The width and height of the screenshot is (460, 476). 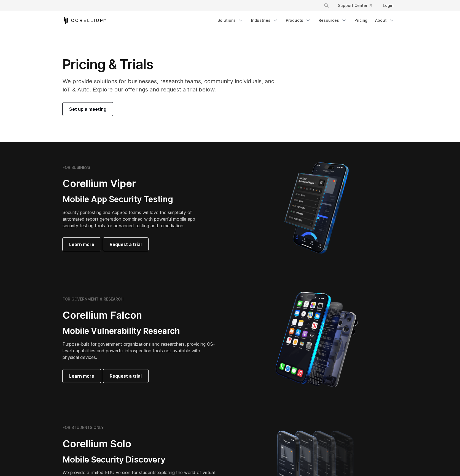 I want to click on p: Security pentesting and AppSec teams will love the simplicity of automated report generation comb..., so click(x=133, y=219).